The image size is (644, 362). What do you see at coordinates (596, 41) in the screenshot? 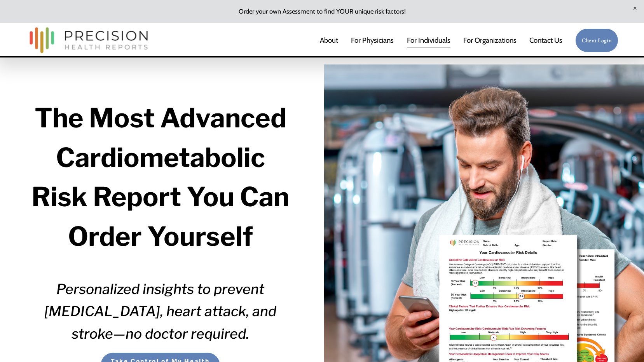
I see `a: Client Login` at bounding box center [596, 41].